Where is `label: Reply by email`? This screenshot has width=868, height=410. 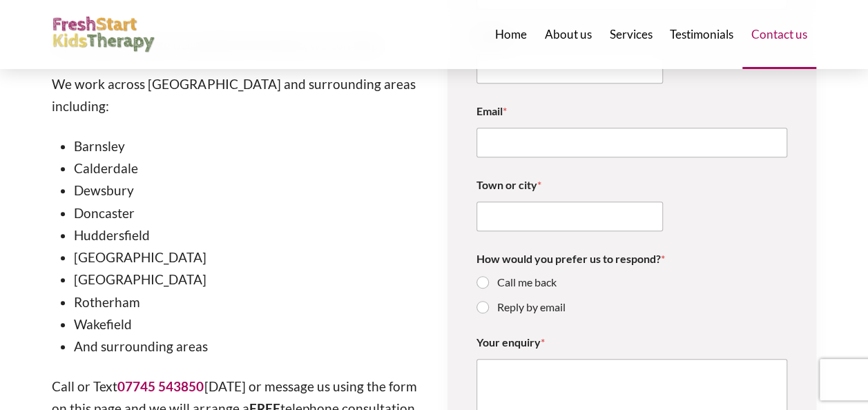
label: Reply by email is located at coordinates (527, 307).